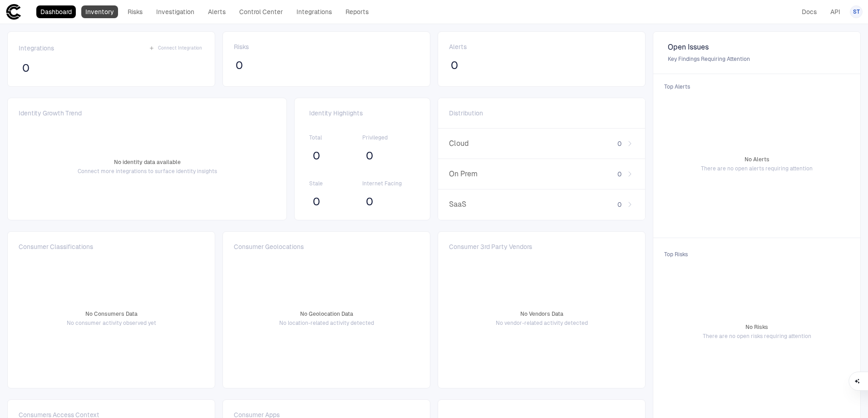 This screenshot has height=418, width=868. Describe the element at coordinates (478, 174) in the screenshot. I see `span: On Prem` at that location.